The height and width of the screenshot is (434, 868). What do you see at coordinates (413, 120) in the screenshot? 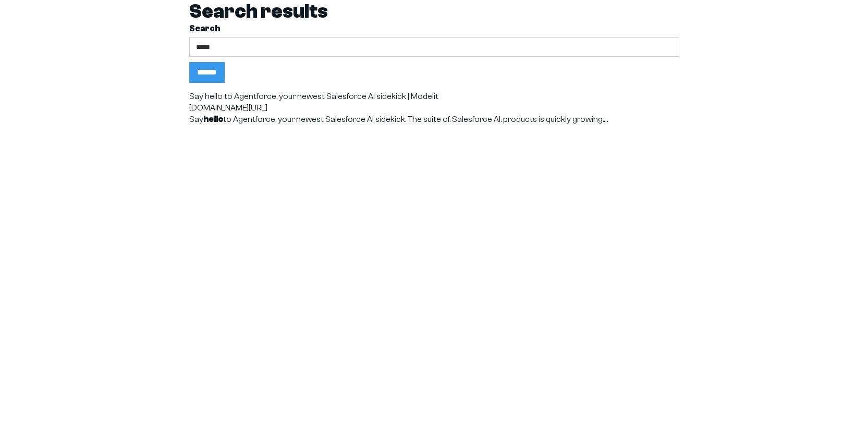
I see `span: to Agentforce, your newest Salesforce AI sidekick. The suite of. Salesforce AI. products is quick...` at bounding box center [413, 120].